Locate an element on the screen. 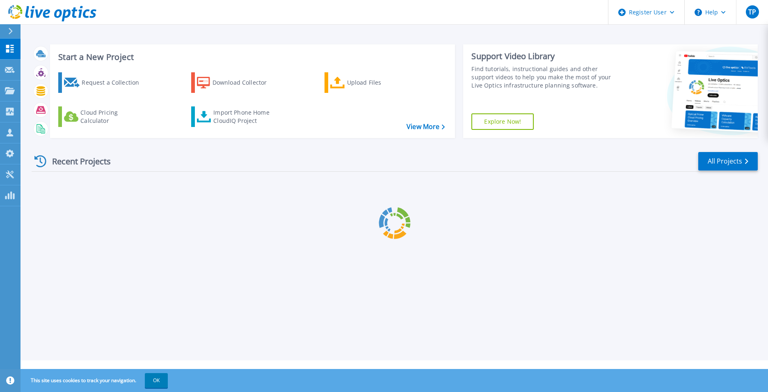  a: Explore Now! is located at coordinates (503, 122).